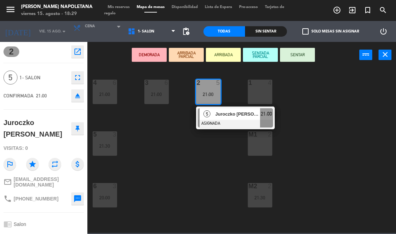 The width and height of the screenshot is (396, 234). I want to click on button: fullscreen, so click(78, 78).